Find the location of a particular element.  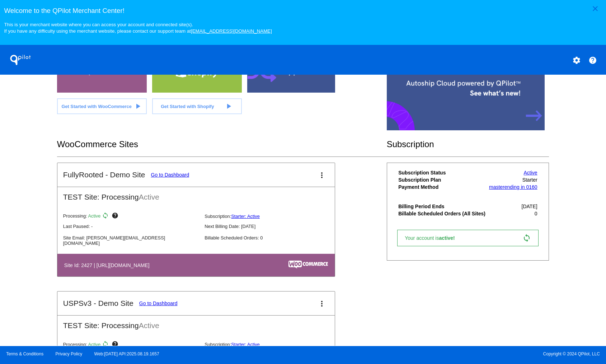

th: Subscription Plan is located at coordinates (443, 180).